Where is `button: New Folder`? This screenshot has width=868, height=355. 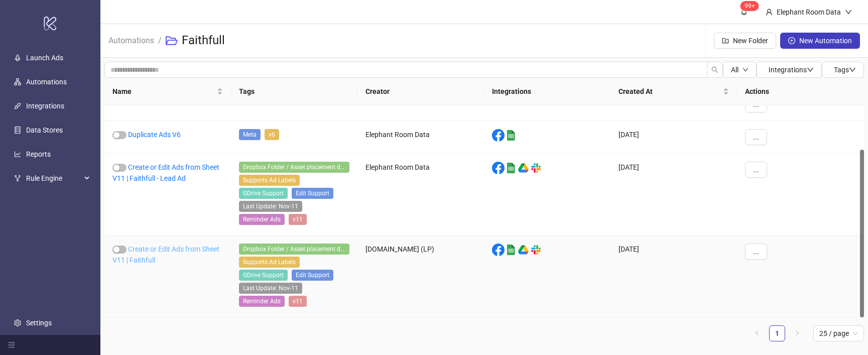
button: New Folder is located at coordinates (745, 41).